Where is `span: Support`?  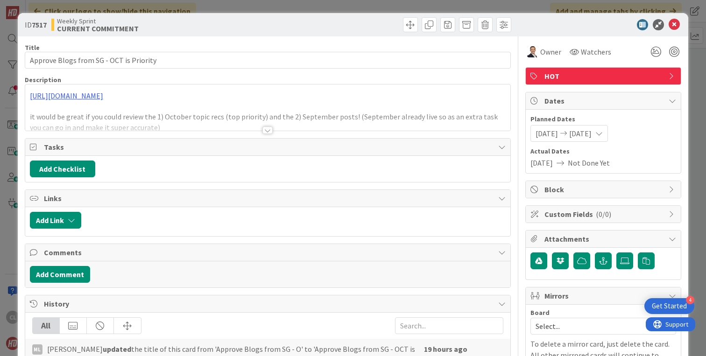 span: Support is located at coordinates (31, 7).